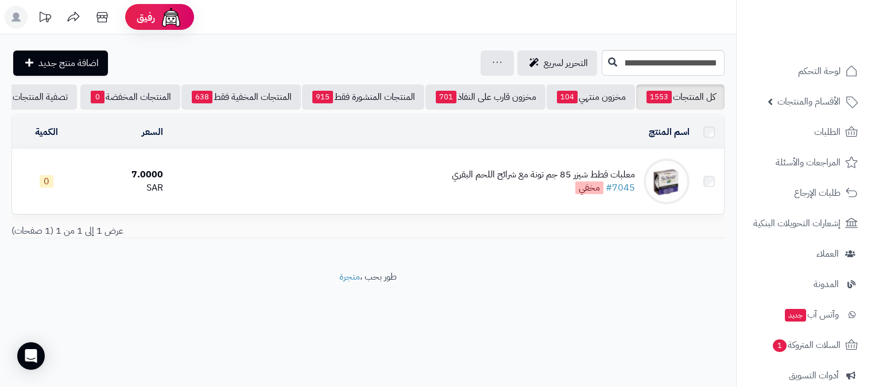 This screenshot has height=387, width=871. Describe the element at coordinates (809, 102) in the screenshot. I see `span: الأقسام والمنتجات` at that location.